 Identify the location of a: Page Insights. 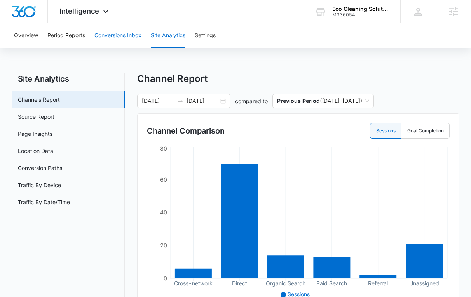
(35, 134).